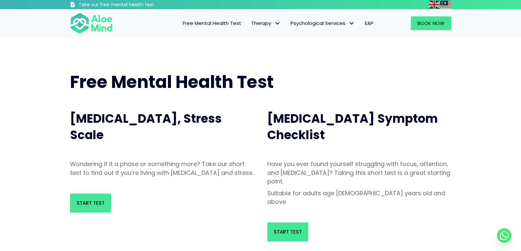 The width and height of the screenshot is (521, 251). What do you see at coordinates (266, 23) in the screenshot?
I see `a: TherapyTherapy: submenu` at bounding box center [266, 23].